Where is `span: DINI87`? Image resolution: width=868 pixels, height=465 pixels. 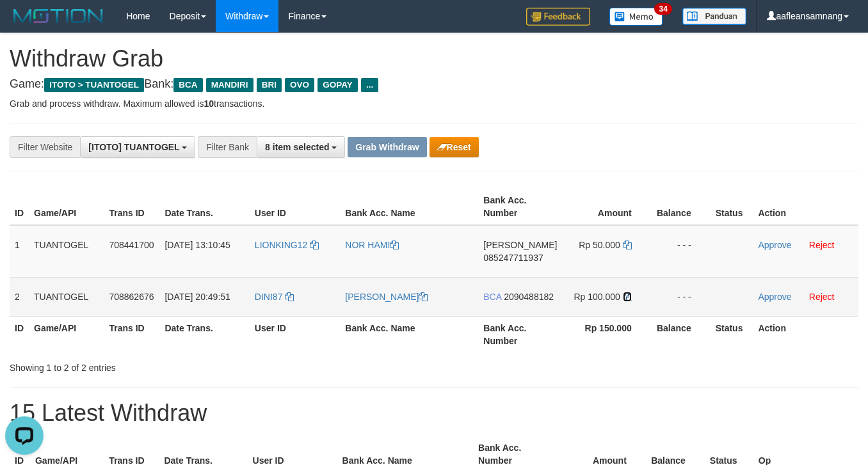
span: DINI87 is located at coordinates (269, 297).